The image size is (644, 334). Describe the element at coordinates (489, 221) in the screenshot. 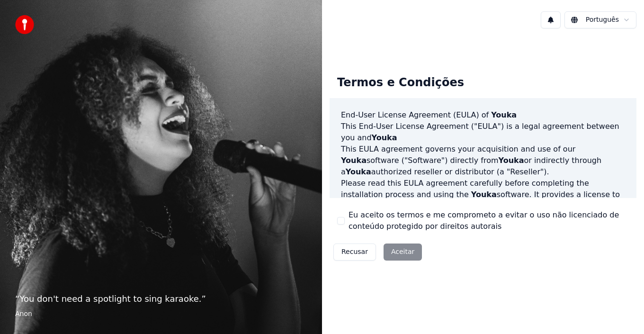

I see `label: Eu aceito os termos e me comprometo a evitar o uso não licenciado de conteúdo protegido por direi...` at that location.